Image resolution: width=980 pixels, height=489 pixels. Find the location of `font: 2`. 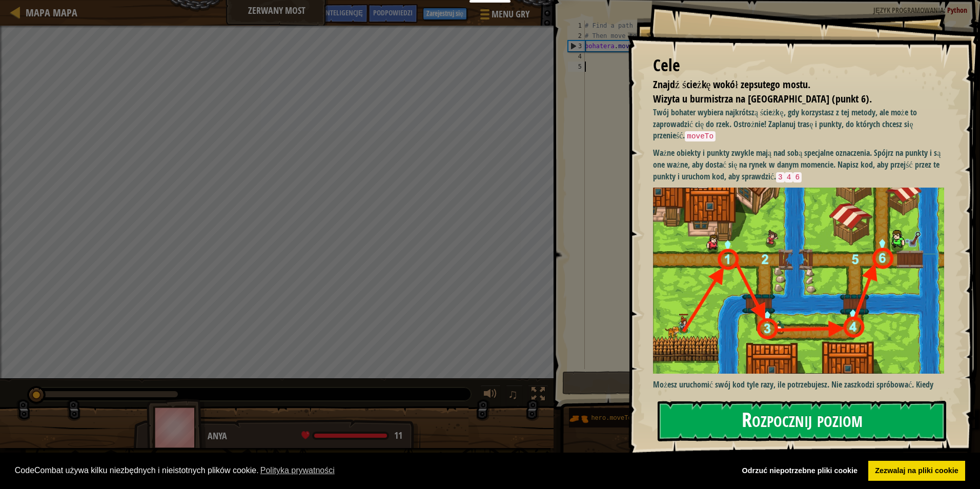

font: 2 is located at coordinates (580, 36).